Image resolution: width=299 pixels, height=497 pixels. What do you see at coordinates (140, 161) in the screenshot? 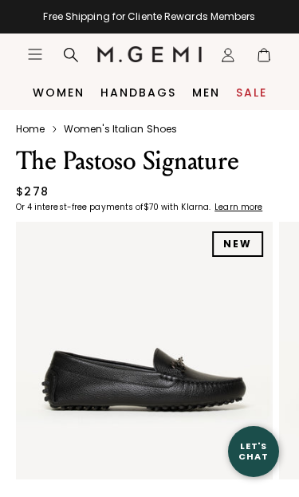
I see `h1: The Pastoso Signature` at bounding box center [140, 161].